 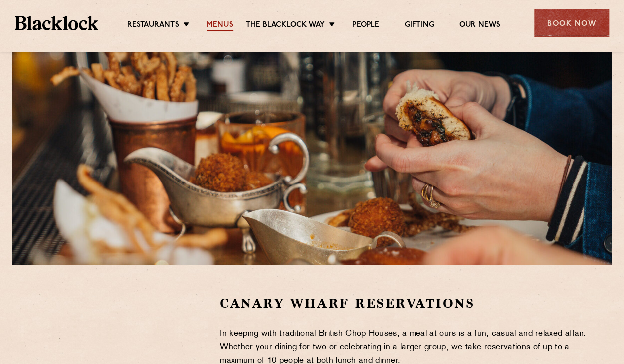 What do you see at coordinates (411, 303) in the screenshot?
I see `h2: Canary Wharf Reservations` at bounding box center [411, 303].